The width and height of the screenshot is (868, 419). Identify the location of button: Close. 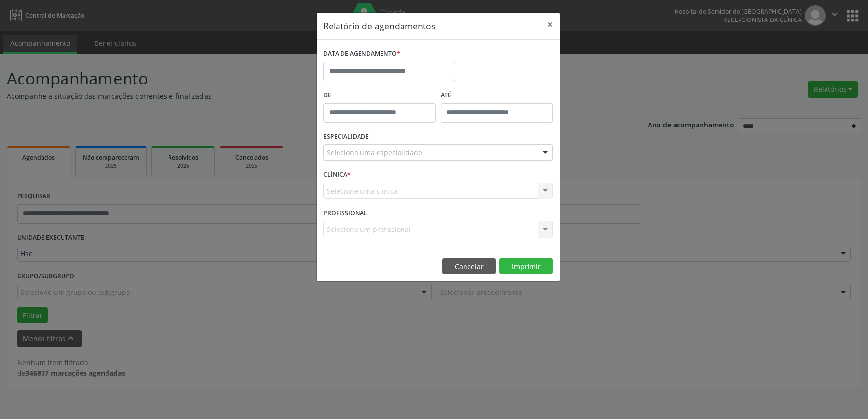
(550, 25).